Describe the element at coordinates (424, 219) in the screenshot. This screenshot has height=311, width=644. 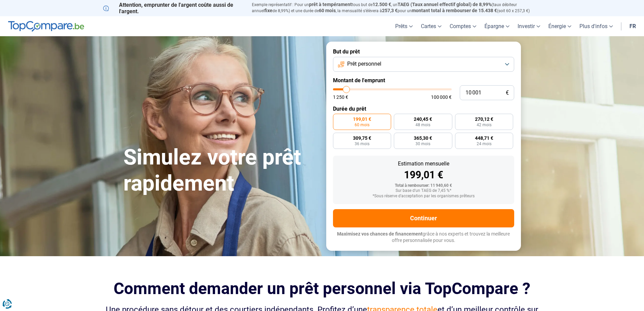
I see `button: Continuer` at that location.